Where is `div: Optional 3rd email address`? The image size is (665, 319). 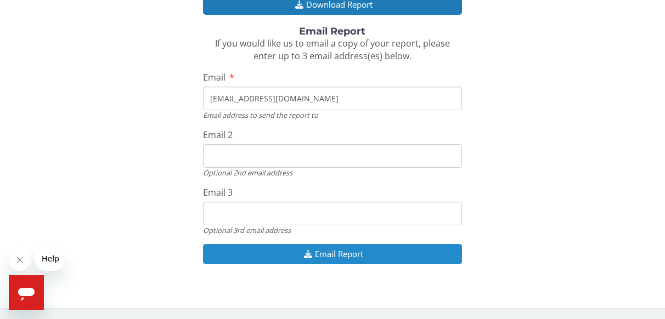 div: Optional 3rd email address is located at coordinates (332, 230).